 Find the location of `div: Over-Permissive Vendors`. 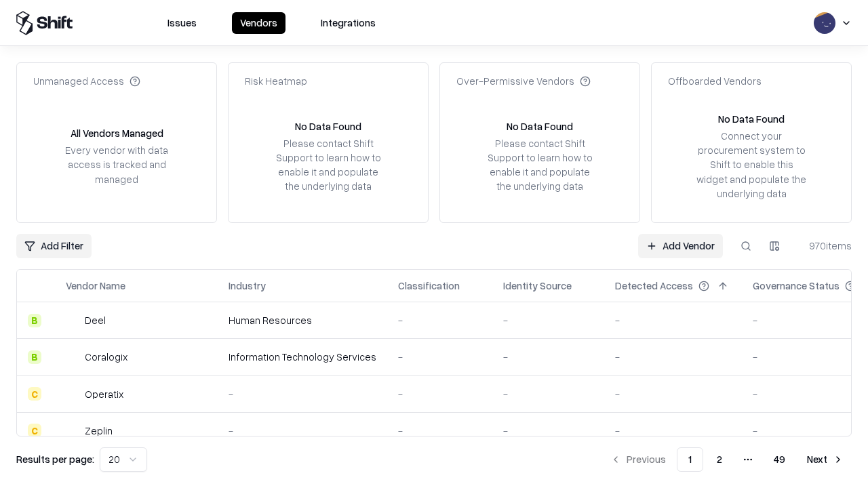

div: Over-Permissive Vendors is located at coordinates (524, 81).